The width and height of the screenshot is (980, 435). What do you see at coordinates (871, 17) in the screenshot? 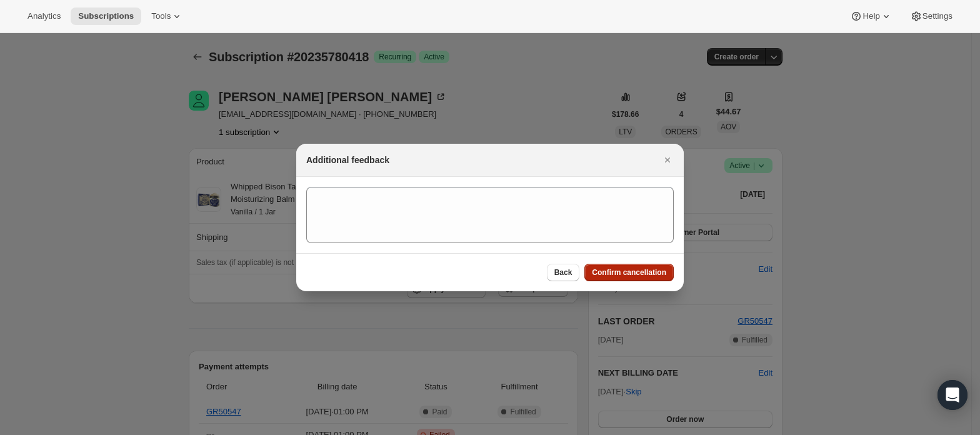
I see `button: Help` at bounding box center [871, 17].